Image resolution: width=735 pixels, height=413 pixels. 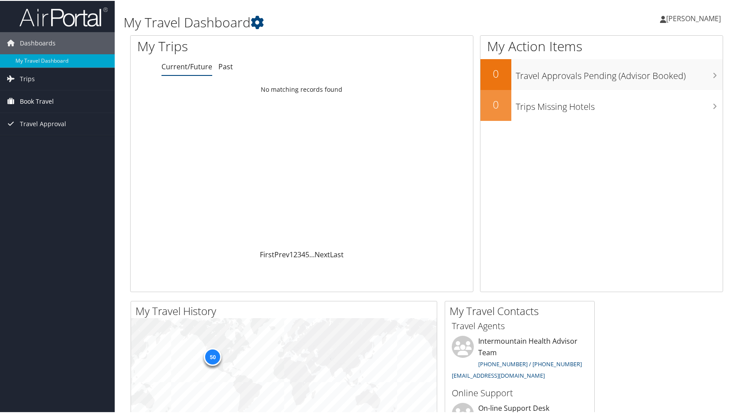 What do you see at coordinates (295, 254) in the screenshot?
I see `a: 2` at bounding box center [295, 254].